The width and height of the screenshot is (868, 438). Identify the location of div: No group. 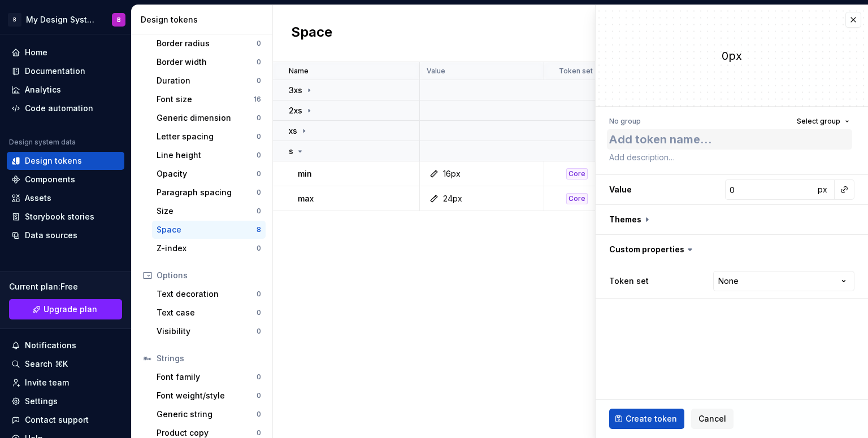
(625, 122).